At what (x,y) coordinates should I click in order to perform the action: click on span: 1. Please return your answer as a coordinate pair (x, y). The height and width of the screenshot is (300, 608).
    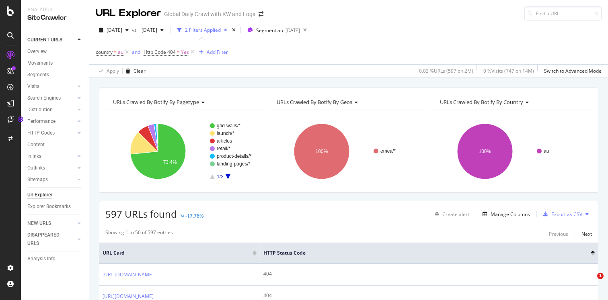
    Looking at the image, I should click on (601, 276).